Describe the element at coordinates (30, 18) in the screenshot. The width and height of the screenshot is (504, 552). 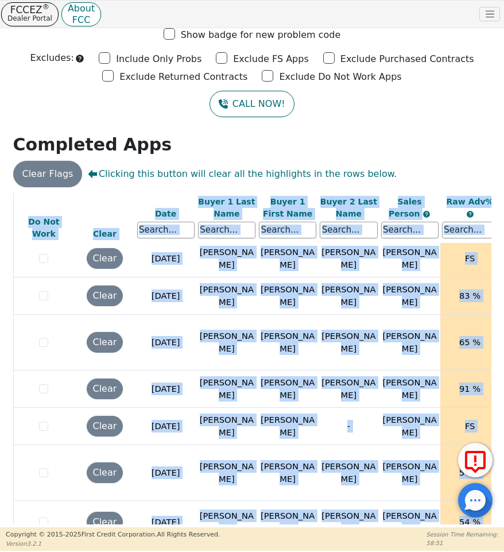
I see `p: Dealer Portal` at that location.